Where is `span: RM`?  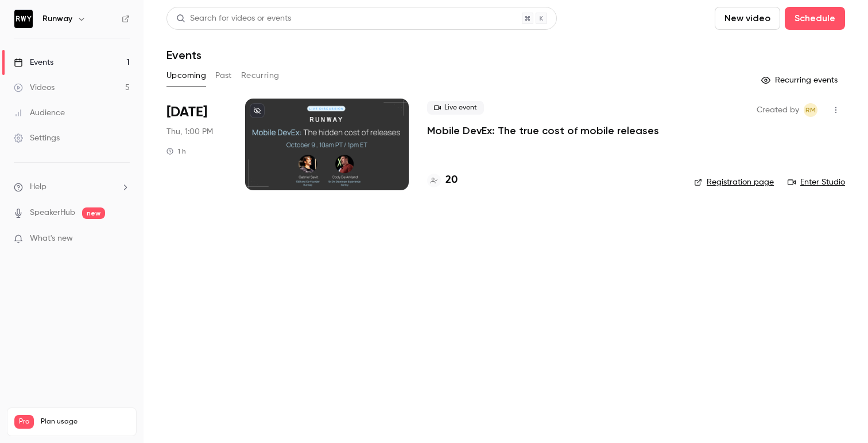
span: RM is located at coordinates (810, 110).